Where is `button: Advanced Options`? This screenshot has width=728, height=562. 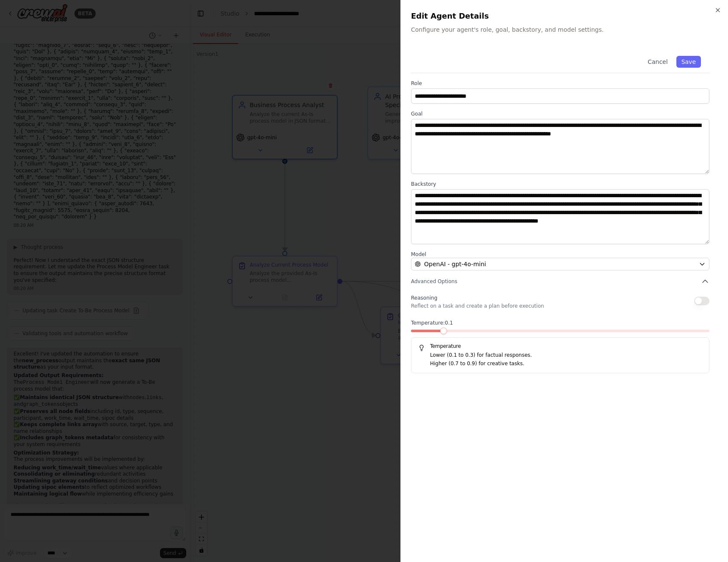 button: Advanced Options is located at coordinates (560, 282).